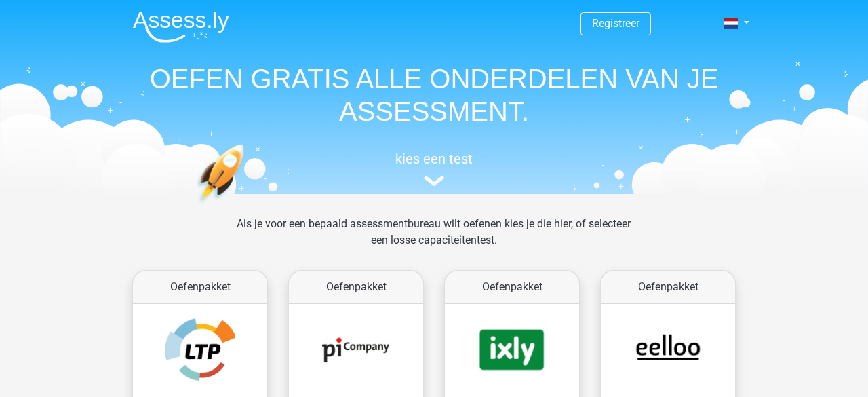 This screenshot has height=397, width=868. Describe the element at coordinates (434, 180) in the screenshot. I see `img: assessment` at that location.